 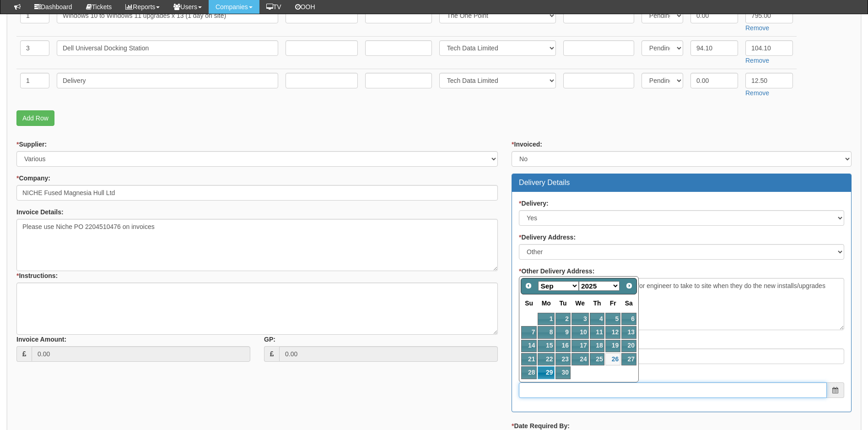 I want to click on span: Wednesday, so click(x=579, y=303).